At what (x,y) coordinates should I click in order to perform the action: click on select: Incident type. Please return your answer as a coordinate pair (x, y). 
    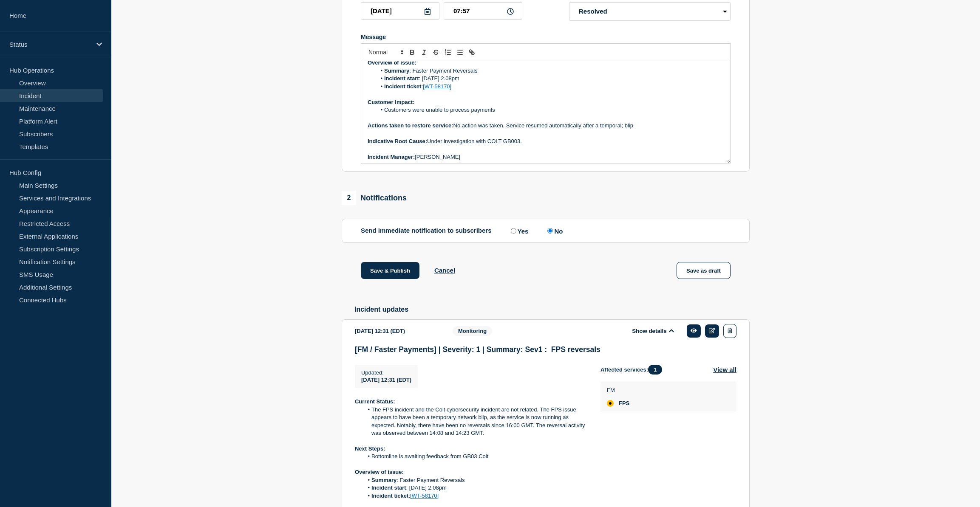
    Looking at the image, I should click on (650, 12).